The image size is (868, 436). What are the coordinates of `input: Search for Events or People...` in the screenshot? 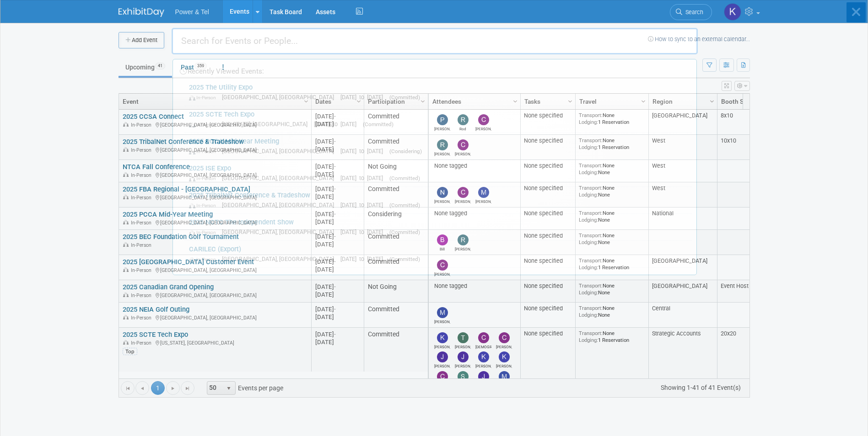 It's located at (435, 41).